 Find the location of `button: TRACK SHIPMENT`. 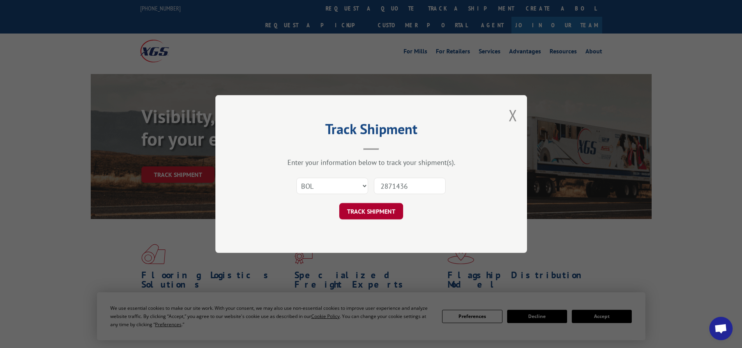

button: TRACK SHIPMENT is located at coordinates (371, 211).